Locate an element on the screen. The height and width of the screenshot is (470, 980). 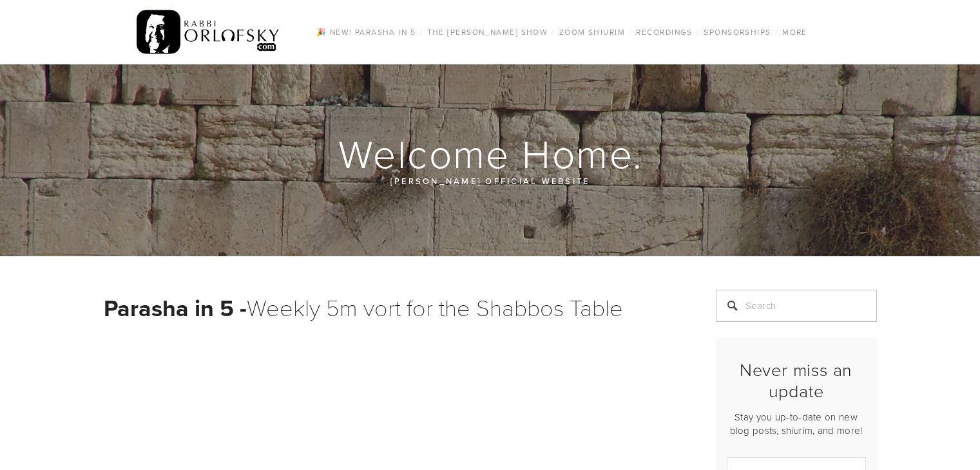
p: Stay you up-to-date on new blog posts, shiurim, and more! is located at coordinates (796, 424).